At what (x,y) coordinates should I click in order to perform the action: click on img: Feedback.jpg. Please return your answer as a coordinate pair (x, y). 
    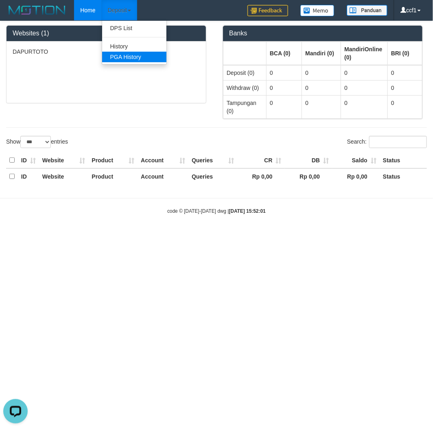
    Looking at the image, I should click on (267, 11).